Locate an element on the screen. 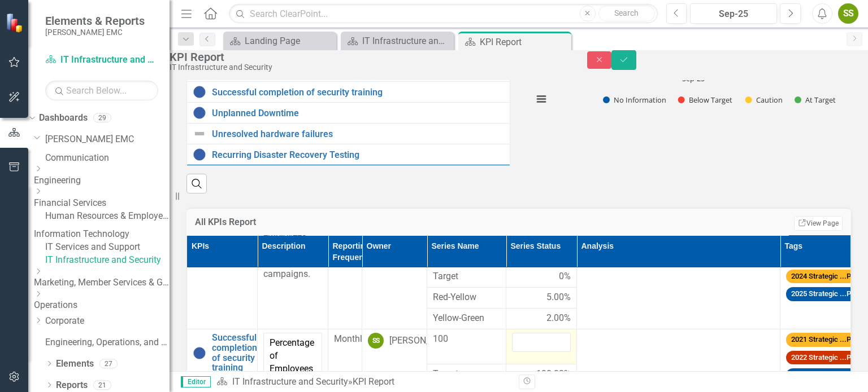 The image size is (868, 392). a: Marketing, Member Services & Government Affairs is located at coordinates (102, 283).